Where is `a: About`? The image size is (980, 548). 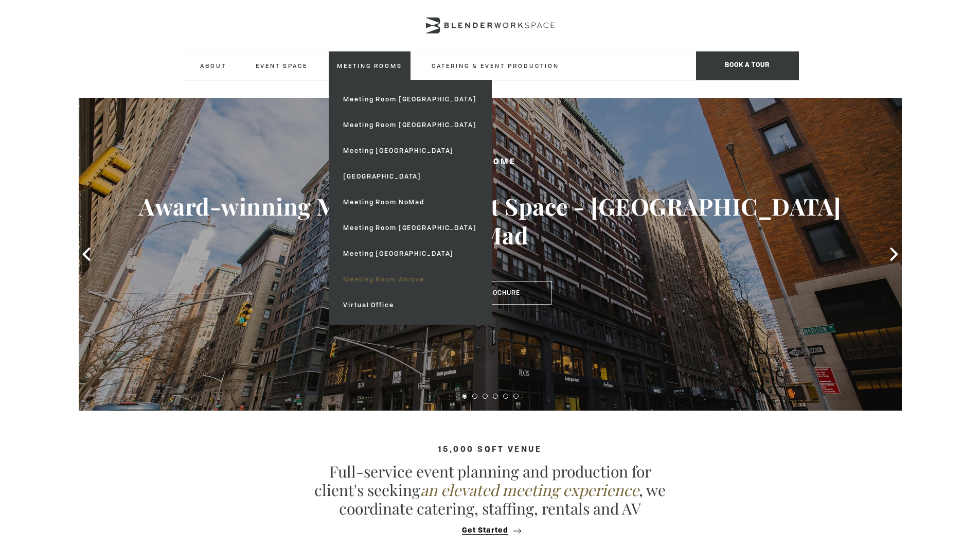
a: About is located at coordinates (213, 65).